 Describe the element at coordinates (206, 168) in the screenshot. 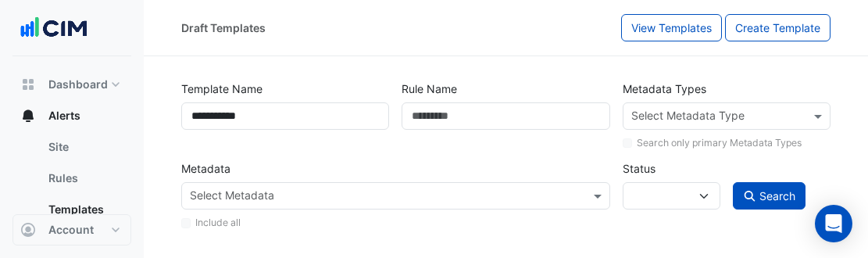

I see `label: Metadata` at that location.